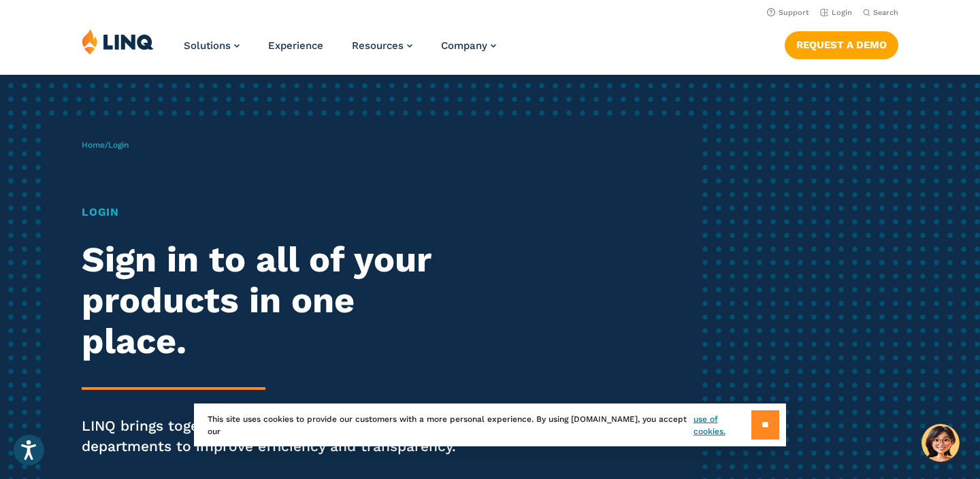 The width and height of the screenshot is (980, 479). I want to click on span: Resources, so click(378, 46).